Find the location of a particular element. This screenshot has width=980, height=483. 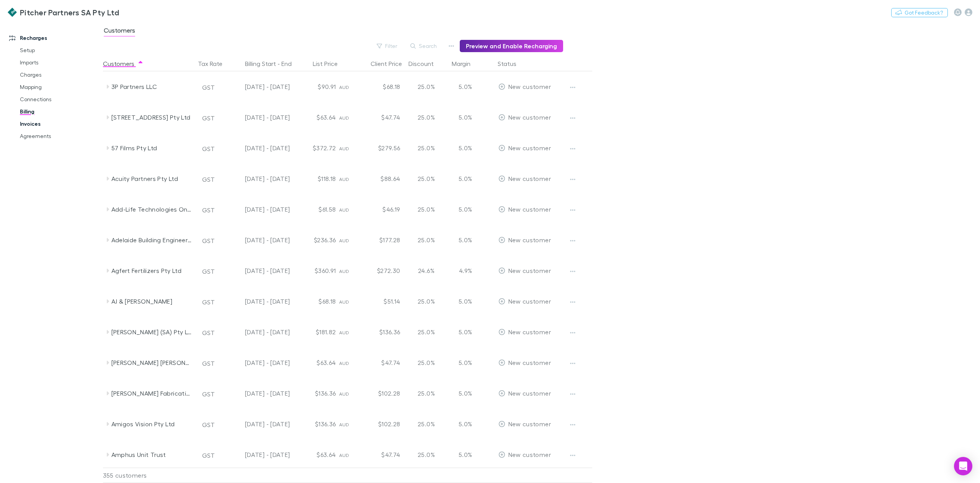

button: List Price is located at coordinates (330, 63).